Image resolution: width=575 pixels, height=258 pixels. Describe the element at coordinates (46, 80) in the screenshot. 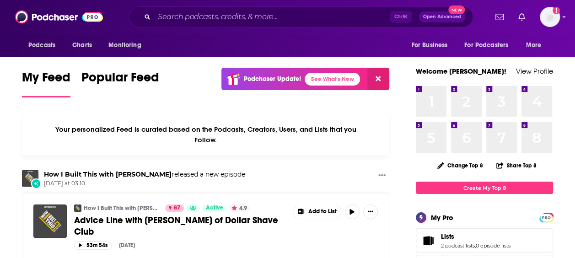

I see `span: My Feed` at that location.